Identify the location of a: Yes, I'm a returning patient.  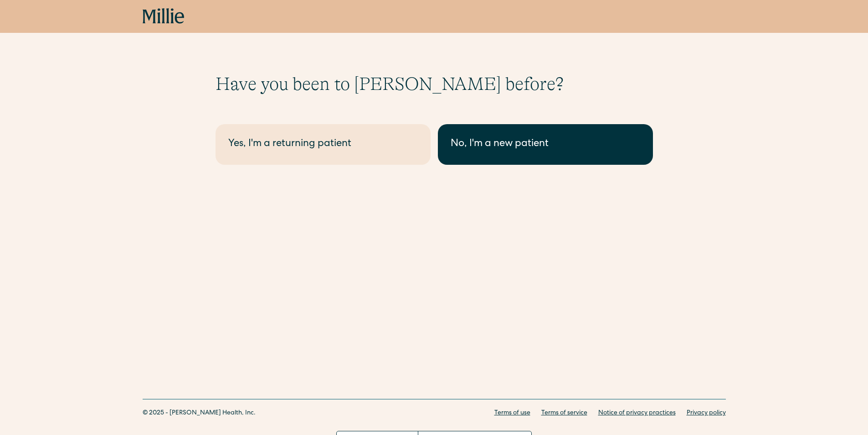
(323, 144).